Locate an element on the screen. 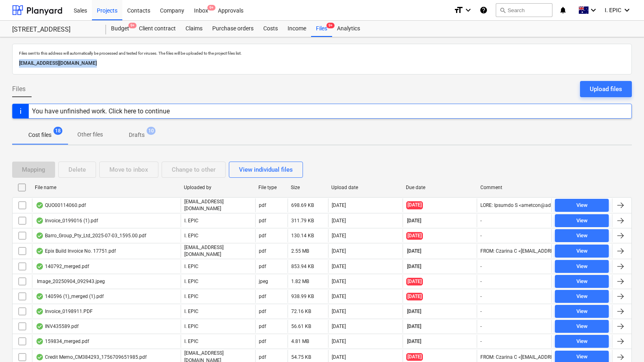 The height and width of the screenshot is (362, 644). div: 2.55 MB is located at coordinates (300, 251).